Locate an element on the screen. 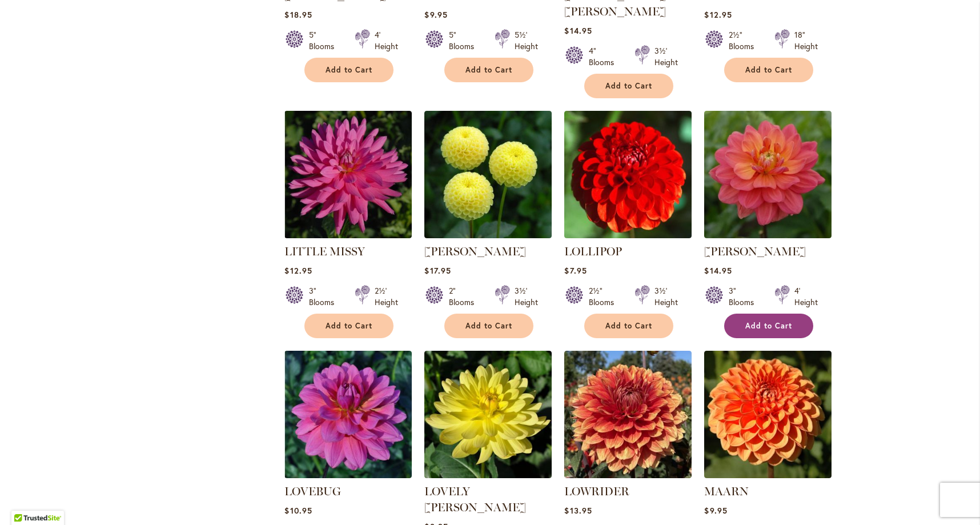 The height and width of the screenshot is (525, 980). img: LOVEBUG is located at coordinates (348, 414).